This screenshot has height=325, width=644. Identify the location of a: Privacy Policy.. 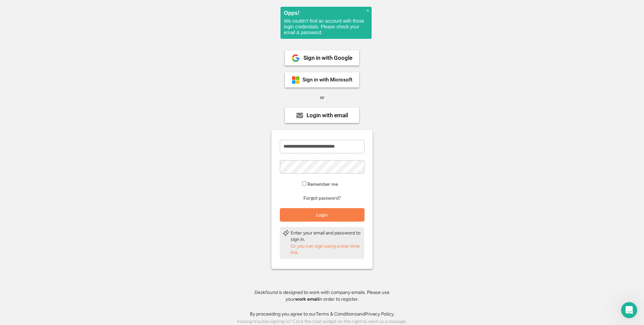
(379, 313).